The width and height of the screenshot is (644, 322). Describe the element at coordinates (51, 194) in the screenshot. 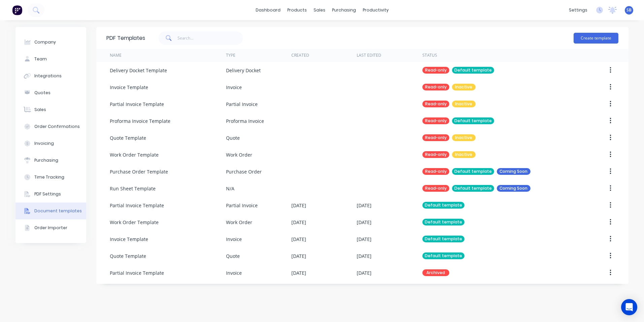

I see `button: PDF Settings` at that location.